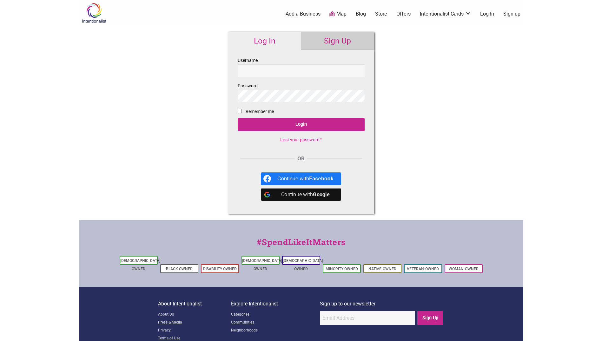 This screenshot has width=602, height=341. I want to click on a: Map, so click(338, 14).